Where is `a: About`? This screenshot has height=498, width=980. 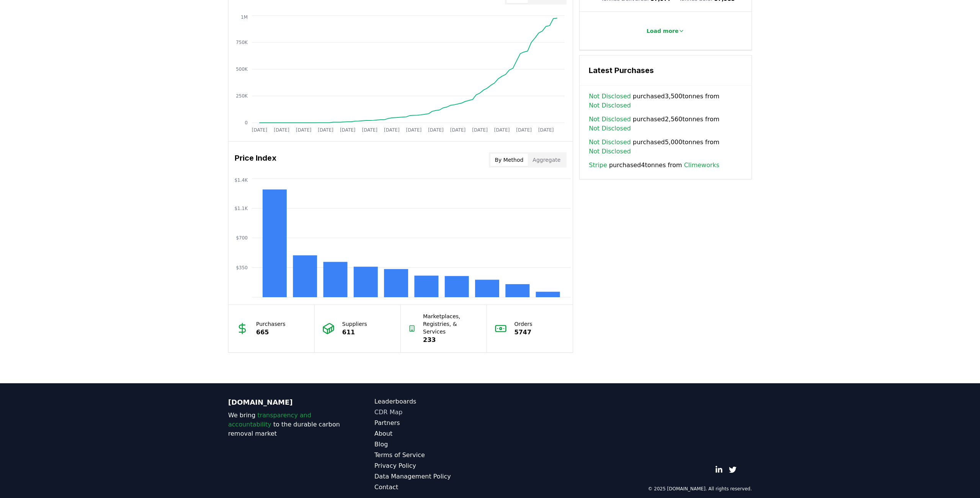
a: About is located at coordinates (432, 434).